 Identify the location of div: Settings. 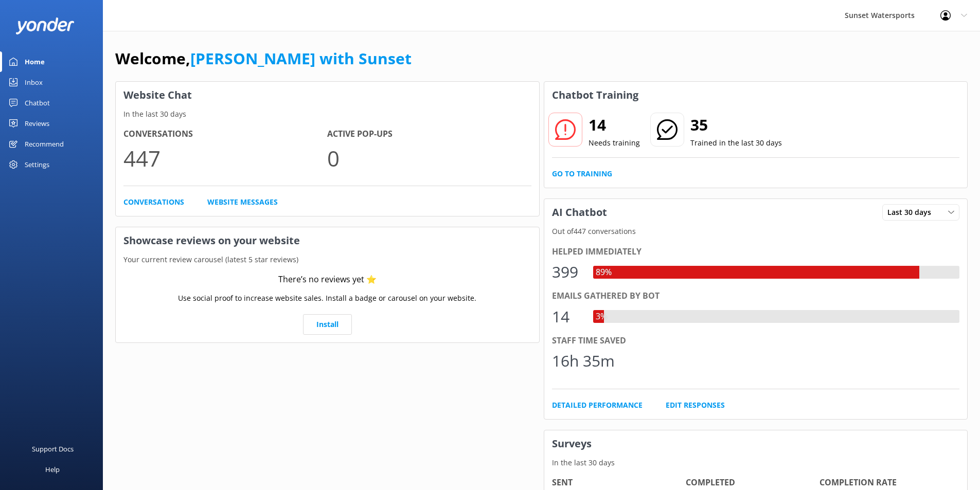
(37, 164).